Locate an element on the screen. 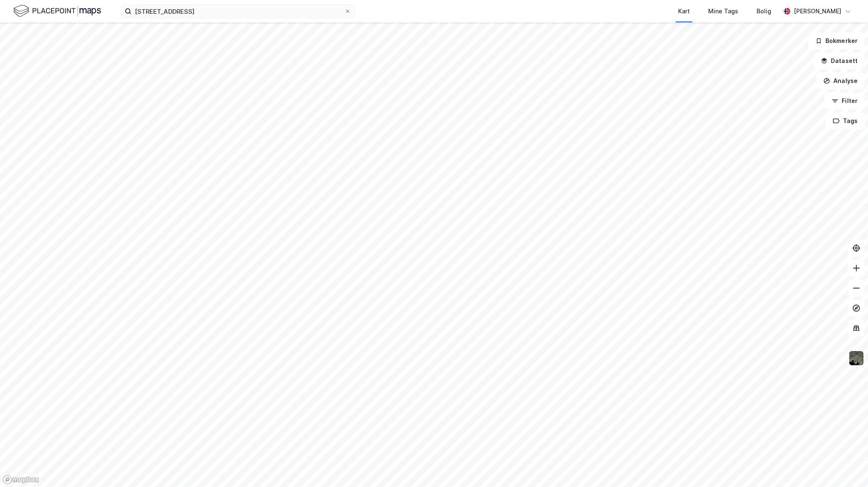 This screenshot has width=868, height=487. div: Kontrollprogram for chat is located at coordinates (847, 467).